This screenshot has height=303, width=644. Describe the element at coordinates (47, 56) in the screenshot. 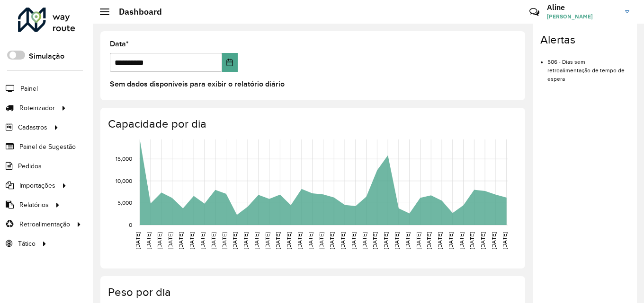

I see `label: Simulação` at that location.